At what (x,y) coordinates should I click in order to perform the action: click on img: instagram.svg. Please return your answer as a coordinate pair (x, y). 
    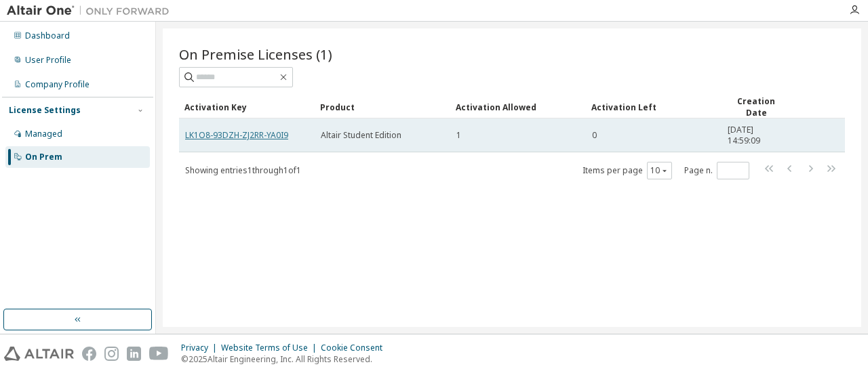
    Looking at the image, I should click on (111, 353).